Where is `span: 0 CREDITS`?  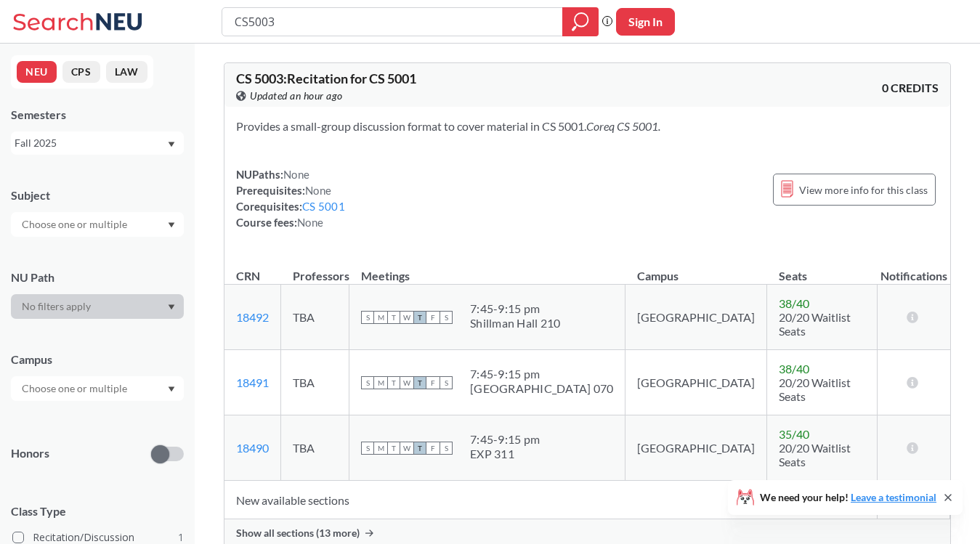 span: 0 CREDITS is located at coordinates (911, 88).